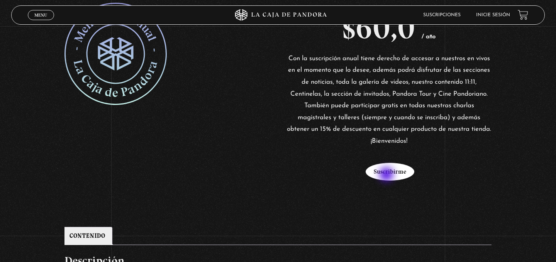 This screenshot has height=262, width=556. Describe the element at coordinates (428, 37) in the screenshot. I see `span: / año` at that location.